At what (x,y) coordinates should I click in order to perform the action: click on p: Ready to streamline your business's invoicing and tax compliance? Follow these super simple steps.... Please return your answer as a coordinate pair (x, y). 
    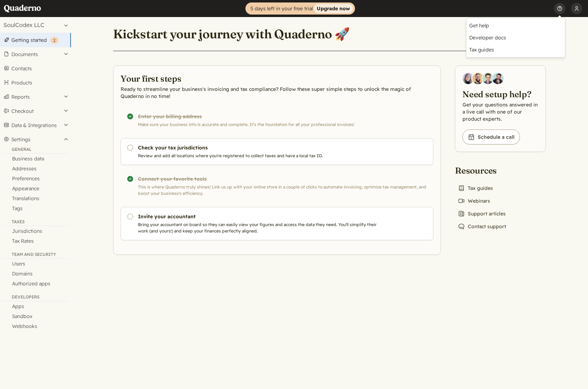
    Looking at the image, I should click on (277, 93).